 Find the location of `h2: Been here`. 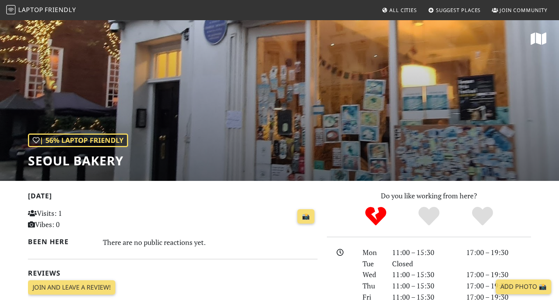

h2: Been here is located at coordinates (61, 242).